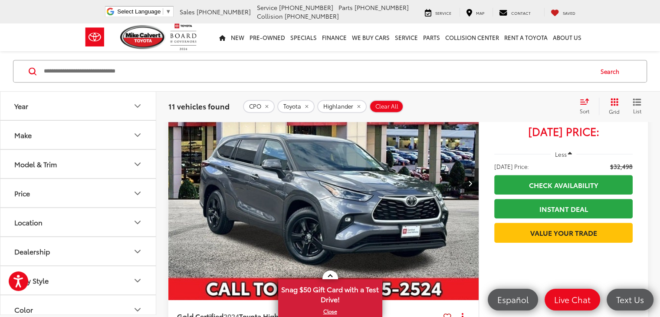 This screenshot has height=317, width=660. I want to click on span: 11 vehicles found, so click(199, 106).